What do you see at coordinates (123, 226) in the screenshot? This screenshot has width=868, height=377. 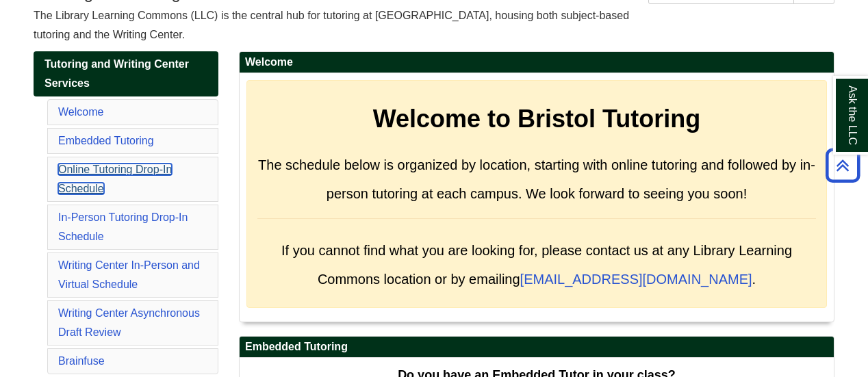 I see `a: In-Person Tutoring Drop-In Schedule` at bounding box center [123, 226].